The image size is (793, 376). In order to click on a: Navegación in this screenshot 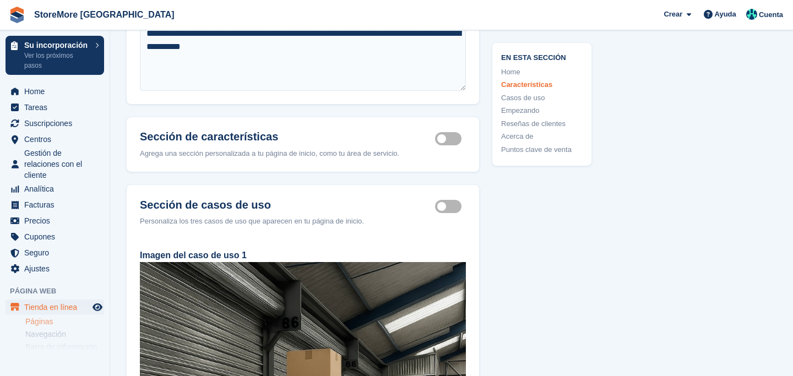, I will do `click(64, 334)`.